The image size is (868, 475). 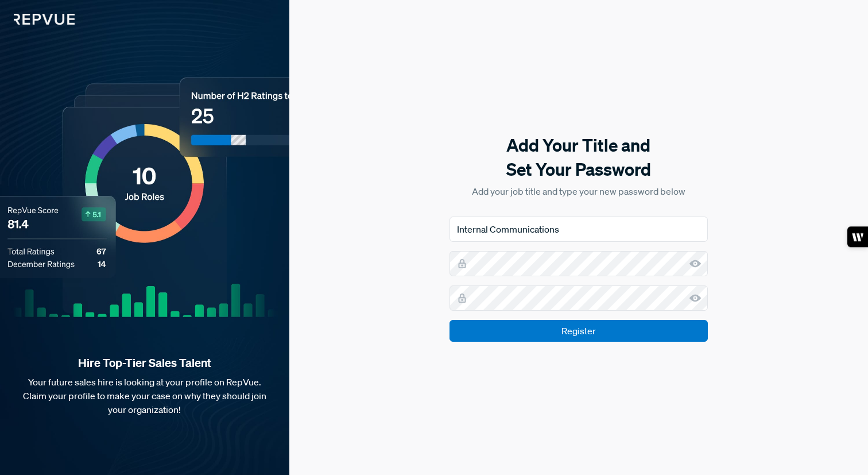 What do you see at coordinates (144, 363) in the screenshot?
I see `strong: Hire Top-Tier Sales Talent` at bounding box center [144, 363].